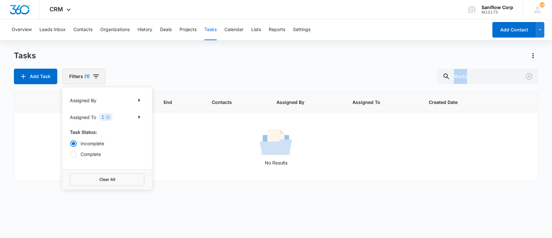 This screenshot has height=238, width=552. What do you see at coordinates (83, 117) in the screenshot?
I see `p: Assigned To` at bounding box center [83, 117].